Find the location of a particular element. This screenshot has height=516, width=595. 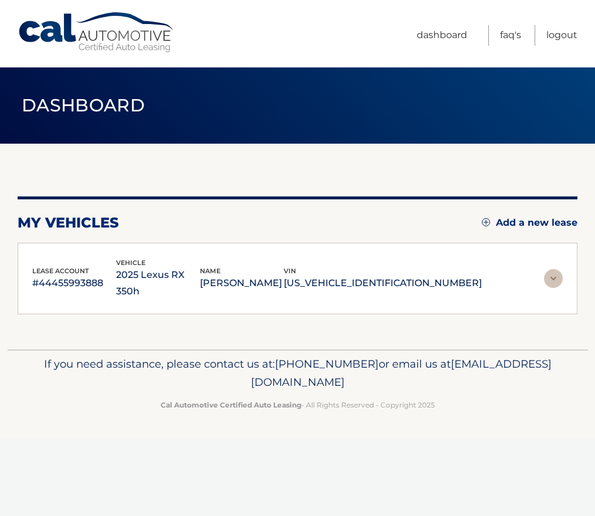

span: Dashboard is located at coordinates (83, 105).